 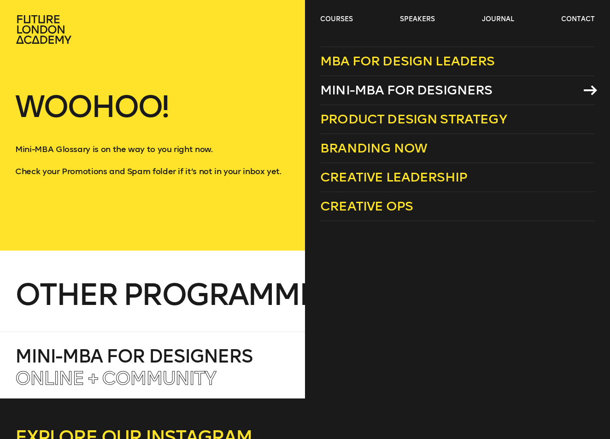 What do you see at coordinates (394, 177) in the screenshot?
I see `span: Creative Leadership` at bounding box center [394, 177].